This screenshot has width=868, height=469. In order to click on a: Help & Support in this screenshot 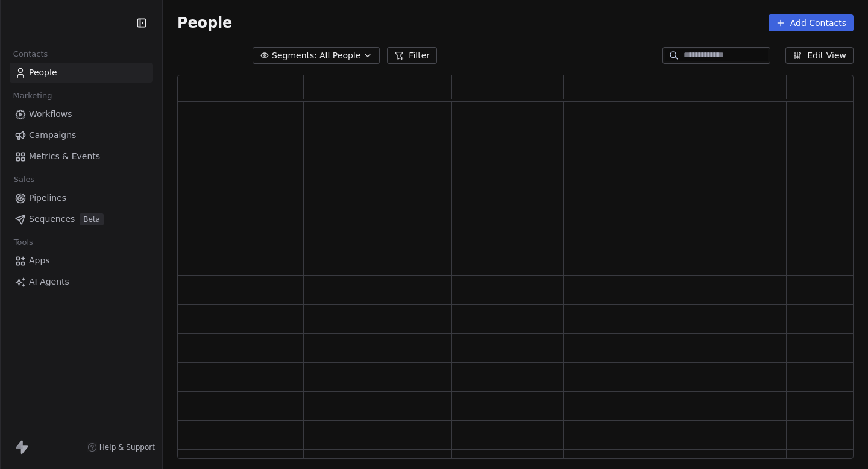, I will do `click(121, 448)`.